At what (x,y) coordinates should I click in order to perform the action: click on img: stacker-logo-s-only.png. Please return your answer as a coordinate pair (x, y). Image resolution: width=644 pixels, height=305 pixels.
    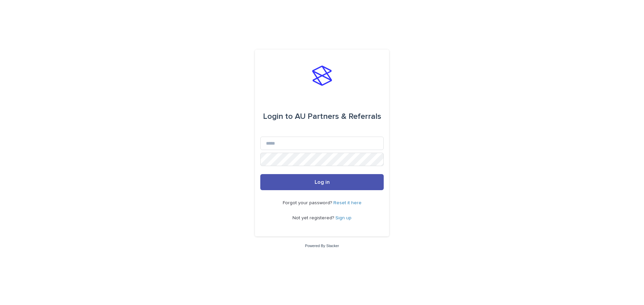
    Looking at the image, I should click on (322, 76).